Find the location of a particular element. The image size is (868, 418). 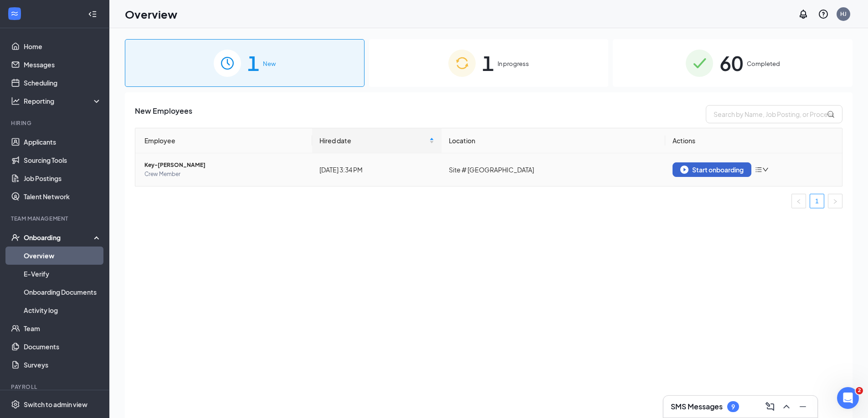

button: left is located at coordinates (799, 201).